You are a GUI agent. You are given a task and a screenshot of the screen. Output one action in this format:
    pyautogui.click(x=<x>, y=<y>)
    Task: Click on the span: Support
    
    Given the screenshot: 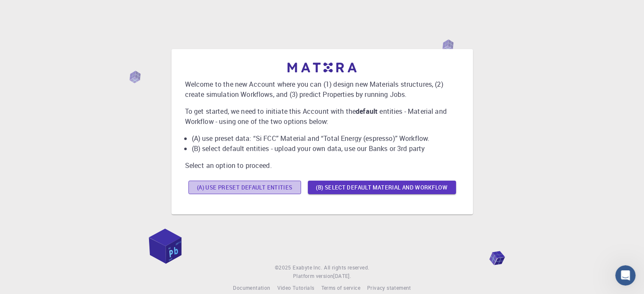 What is the action you would take?
    pyautogui.click(x=32, y=10)
    